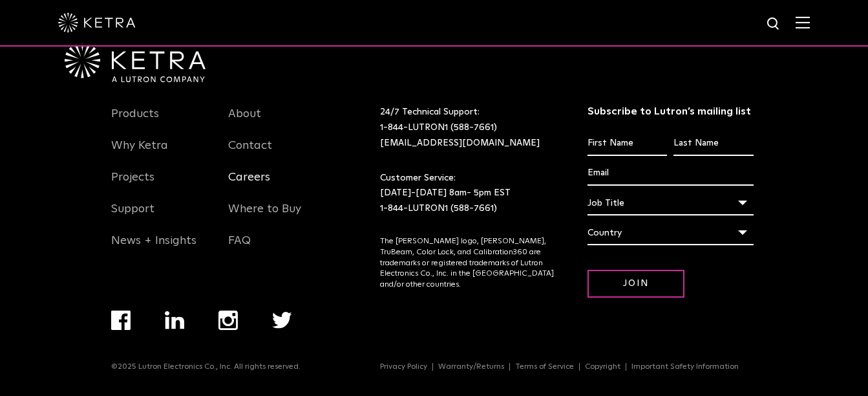  I want to click on a: About, so click(244, 122).